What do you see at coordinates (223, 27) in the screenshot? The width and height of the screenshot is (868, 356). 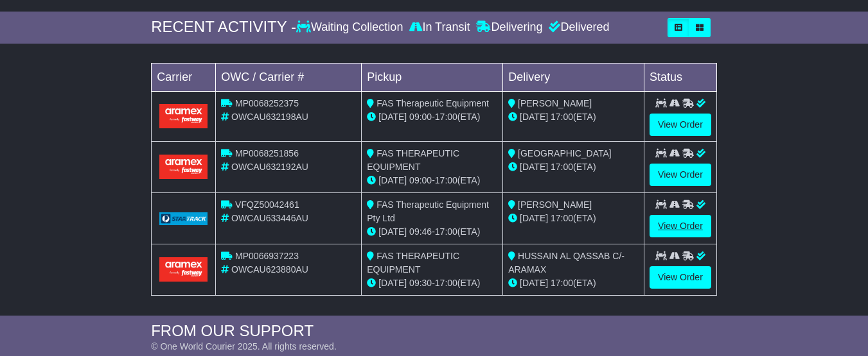 I see `div: RECENT ACTIVITY -` at bounding box center [223, 27].